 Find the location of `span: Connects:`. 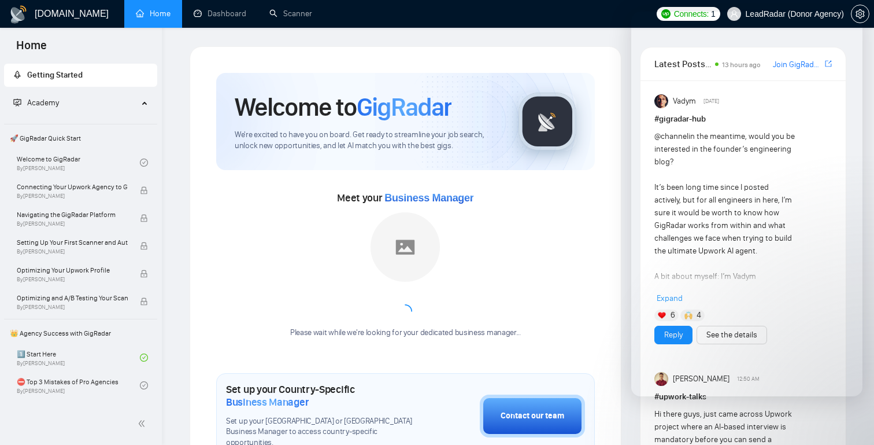

span: Connects: is located at coordinates (691, 14).